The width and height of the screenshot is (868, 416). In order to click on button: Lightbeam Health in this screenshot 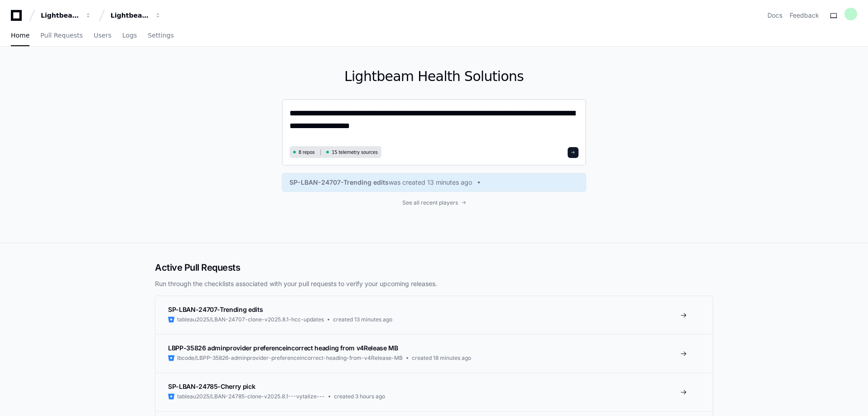, I will do `click(66, 16)`.